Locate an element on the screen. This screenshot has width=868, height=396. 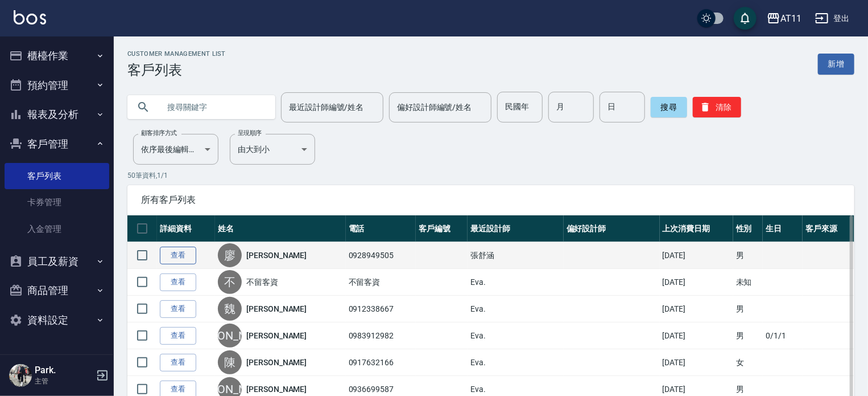
button: 商品管理 is located at coordinates (57, 291).